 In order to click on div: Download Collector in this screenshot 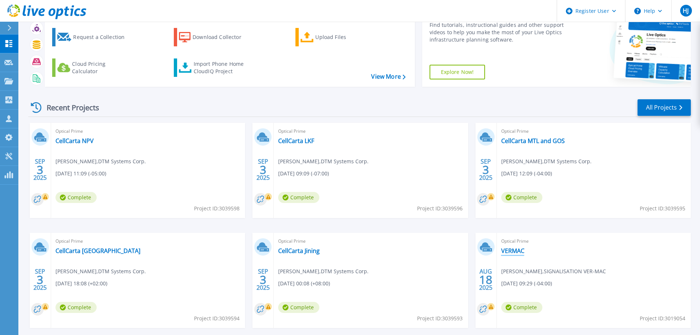, I will do `click(222, 37)`.